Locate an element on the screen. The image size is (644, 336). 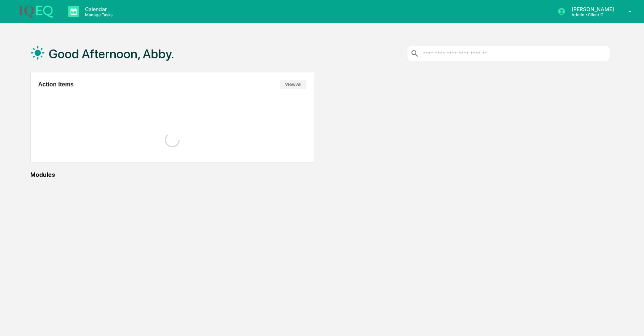
p: Manage Tasks is located at coordinates (98, 15).